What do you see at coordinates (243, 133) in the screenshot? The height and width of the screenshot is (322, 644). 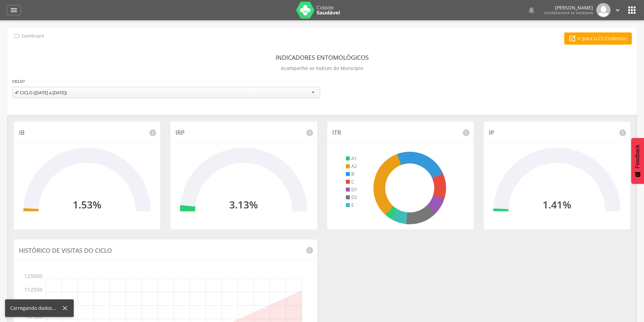 I see `p: IRP` at bounding box center [243, 133].